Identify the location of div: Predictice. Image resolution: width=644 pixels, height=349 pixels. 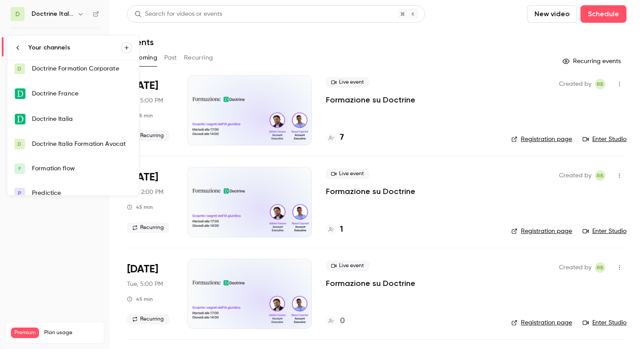
(82, 193).